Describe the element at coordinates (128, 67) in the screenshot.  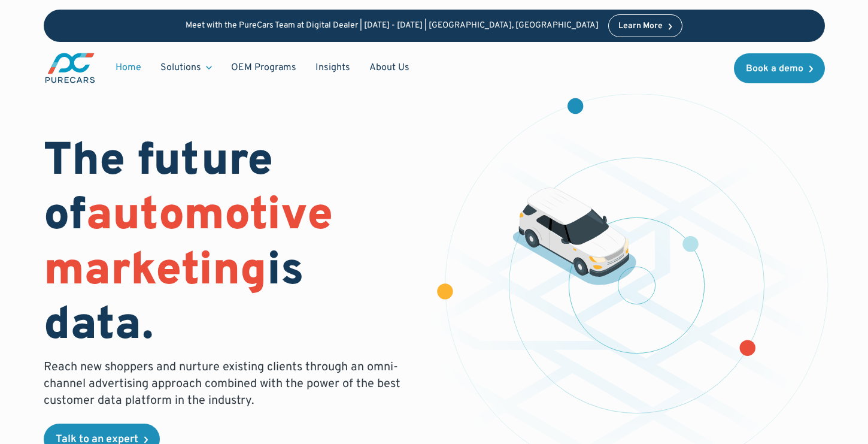
I see `a: Home` at that location.